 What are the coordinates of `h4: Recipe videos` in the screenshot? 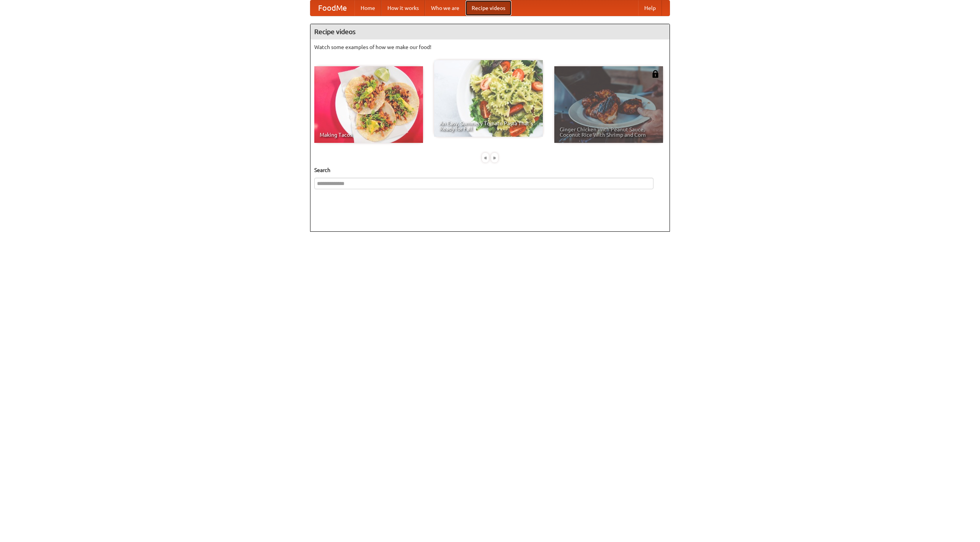 It's located at (490, 32).